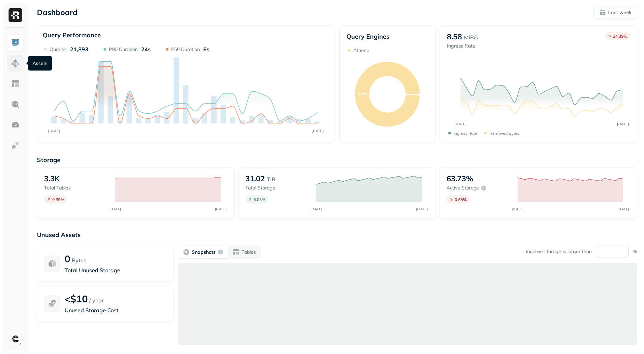 The height and width of the screenshot is (354, 644). Describe the element at coordinates (58, 199) in the screenshot. I see `p: 0.39 %` at that location.